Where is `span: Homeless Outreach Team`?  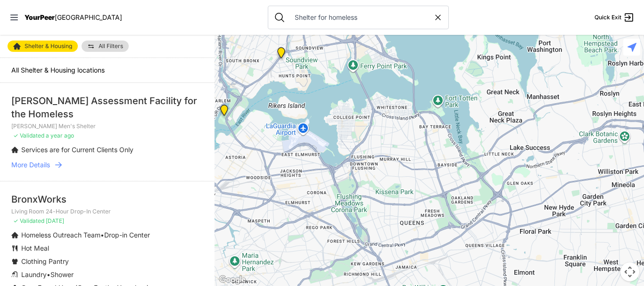
span: Homeless Outreach Team is located at coordinates (61, 235).